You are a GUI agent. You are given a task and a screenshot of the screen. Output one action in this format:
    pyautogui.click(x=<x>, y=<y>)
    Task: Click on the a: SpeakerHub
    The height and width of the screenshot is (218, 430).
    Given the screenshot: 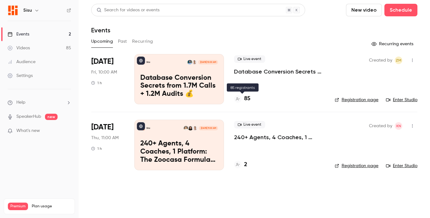 What is the action you would take?
    pyautogui.click(x=29, y=117)
    